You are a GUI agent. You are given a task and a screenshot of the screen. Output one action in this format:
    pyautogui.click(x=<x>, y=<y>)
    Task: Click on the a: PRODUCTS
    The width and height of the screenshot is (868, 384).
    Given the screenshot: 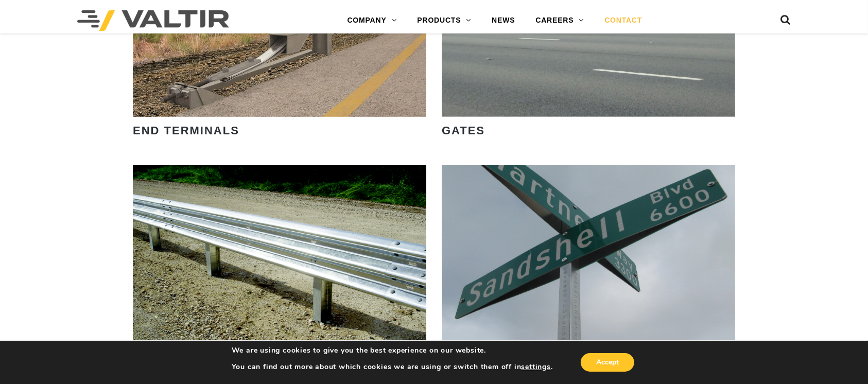 What is the action you would take?
    pyautogui.click(x=444, y=21)
    